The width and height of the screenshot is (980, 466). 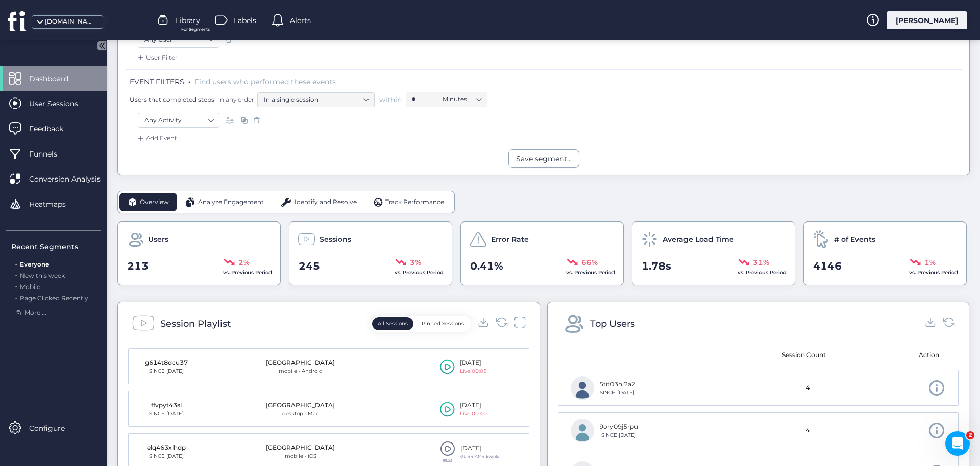 What do you see at coordinates (487, 266) in the screenshot?
I see `span: 0.41%` at bounding box center [487, 266].